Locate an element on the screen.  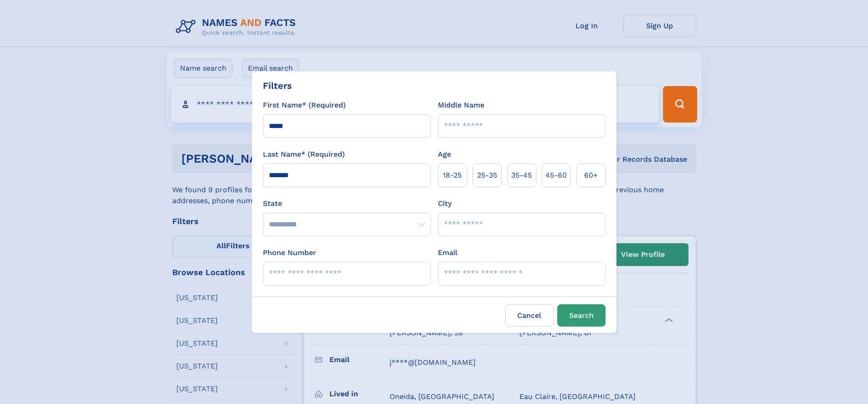
label: City is located at coordinates (445, 203).